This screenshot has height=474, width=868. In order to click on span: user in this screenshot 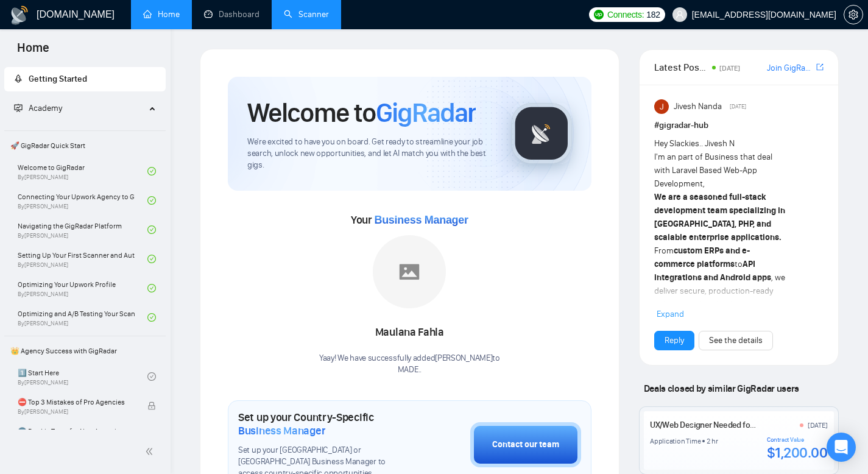, I will do `click(680, 14)`.